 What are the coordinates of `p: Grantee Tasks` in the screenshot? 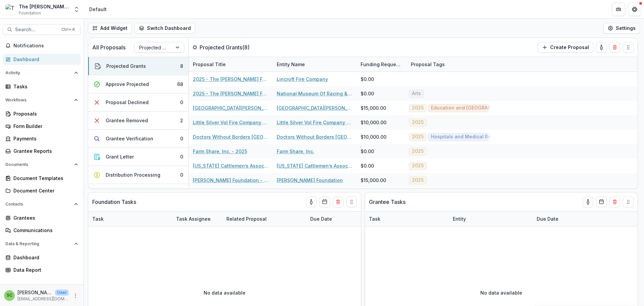 It's located at (387, 202).